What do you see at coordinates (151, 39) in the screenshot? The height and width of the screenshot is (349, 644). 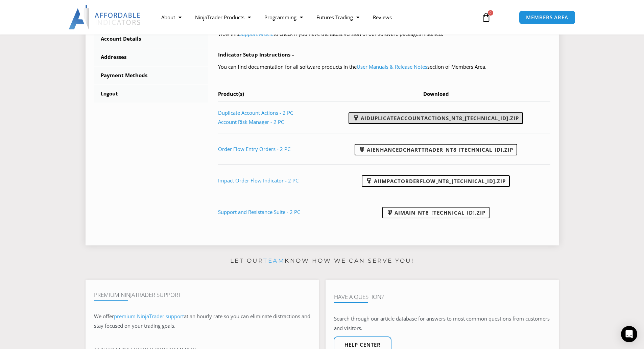 I see `a: Account Details` at bounding box center [151, 39].